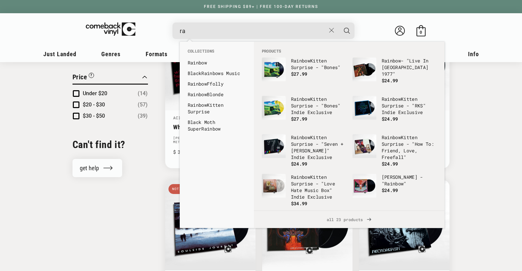 This screenshot has width=522, height=271. What do you see at coordinates (217, 84) in the screenshot?
I see `li: collections: Rainbow Ffolly` at bounding box center [217, 84].